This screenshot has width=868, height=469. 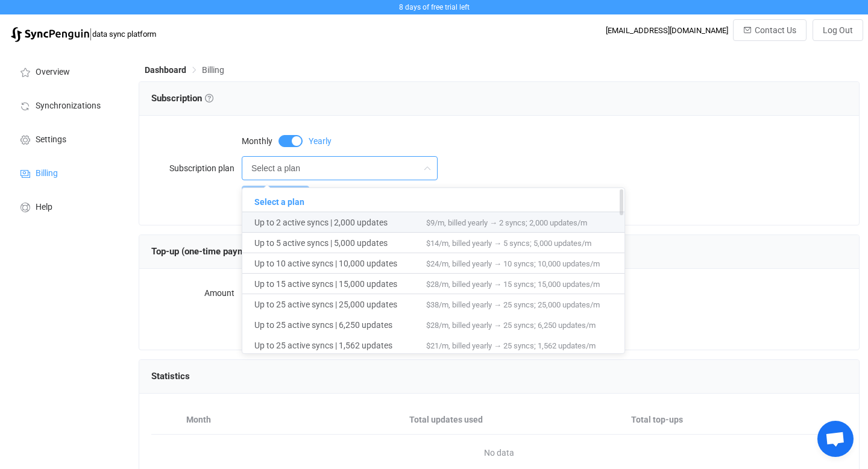 I want to click on button: Log Out, so click(x=838, y=30).